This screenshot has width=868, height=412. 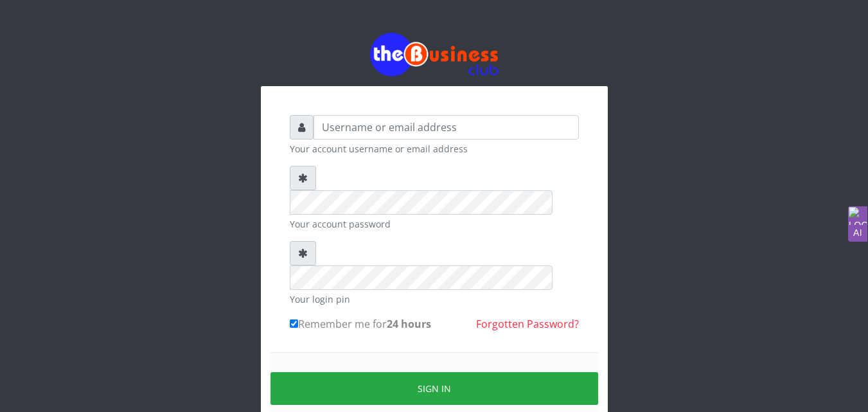 What do you see at coordinates (409, 324) in the screenshot?
I see `b: 24 hours` at bounding box center [409, 324].